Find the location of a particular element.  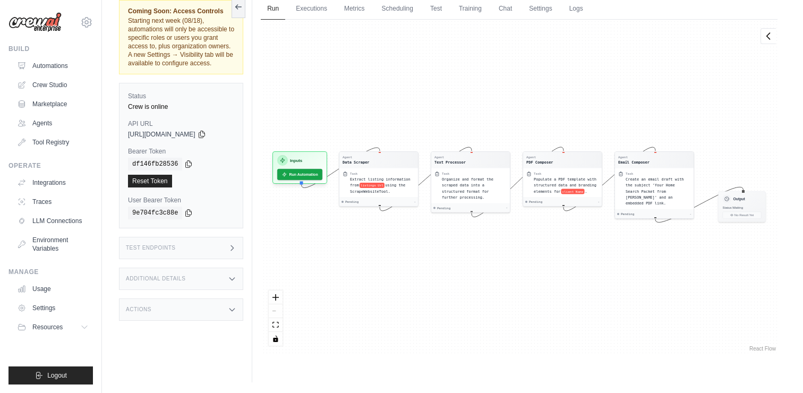

div: Create an email draft with the subject 'Your Home Search Packet from Andrew Smith' and an embedde... is located at coordinates (658, 191).